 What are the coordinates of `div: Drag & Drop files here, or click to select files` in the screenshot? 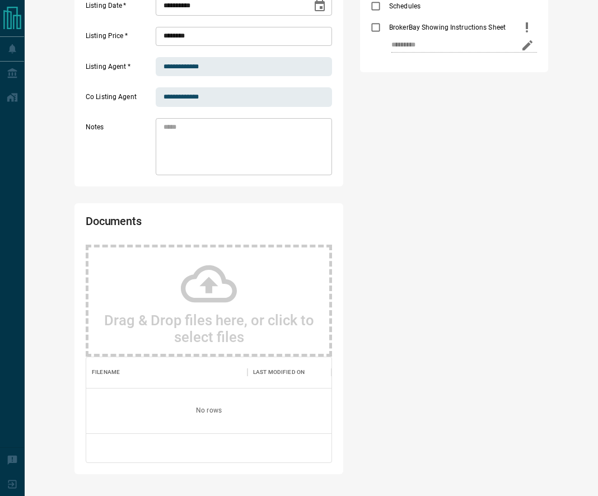 It's located at (209, 301).